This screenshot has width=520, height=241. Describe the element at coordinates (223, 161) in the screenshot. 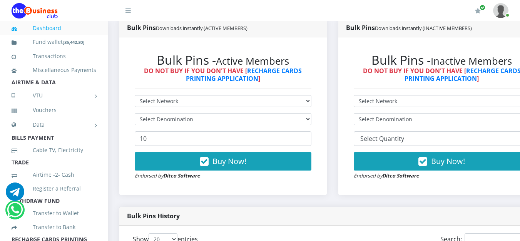

I see `button: Buy Now!` at that location.